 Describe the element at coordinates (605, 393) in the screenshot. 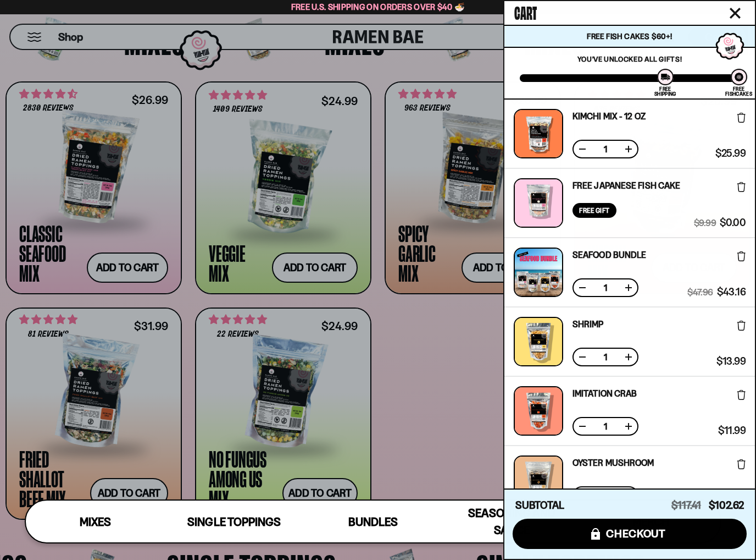

I see `a: Imitation Crab` at that location.